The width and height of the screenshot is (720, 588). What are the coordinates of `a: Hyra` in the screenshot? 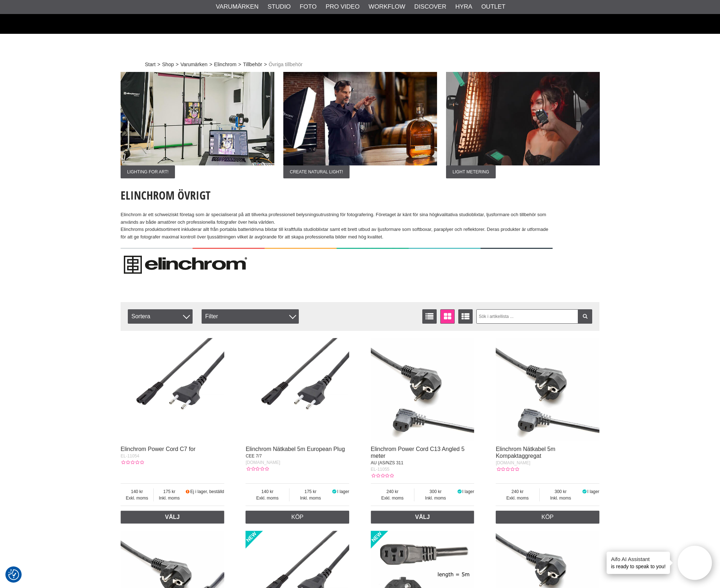 It's located at (463, 7).